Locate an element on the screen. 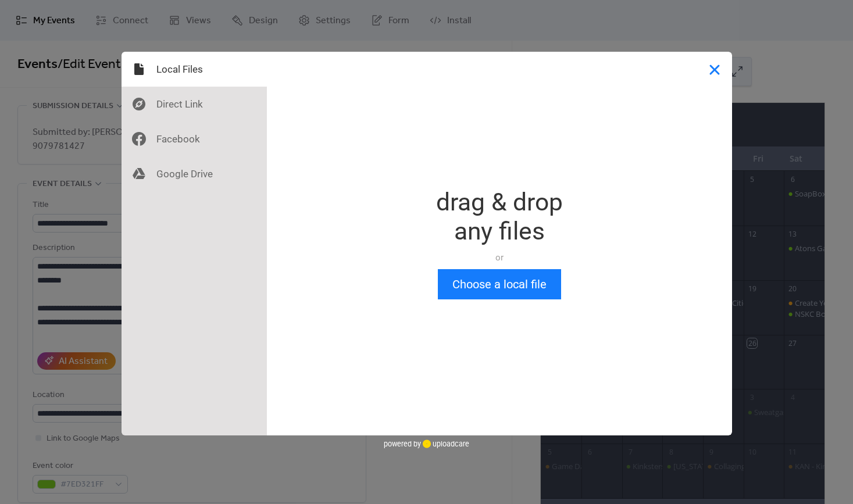 The image size is (853, 504). a: uploadcare is located at coordinates (445, 443).